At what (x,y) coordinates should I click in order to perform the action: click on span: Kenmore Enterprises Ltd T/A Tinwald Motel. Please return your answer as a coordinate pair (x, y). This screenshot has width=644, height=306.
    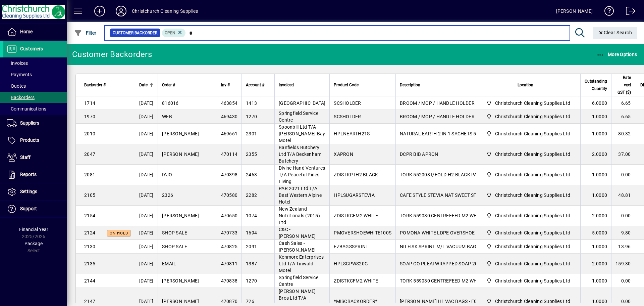
    Looking at the image, I should click on (301, 263).